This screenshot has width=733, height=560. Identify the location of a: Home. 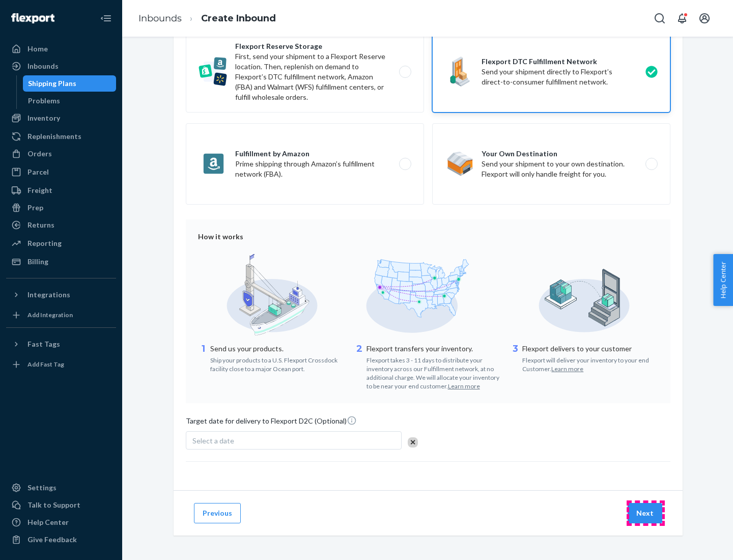
(62, 49).